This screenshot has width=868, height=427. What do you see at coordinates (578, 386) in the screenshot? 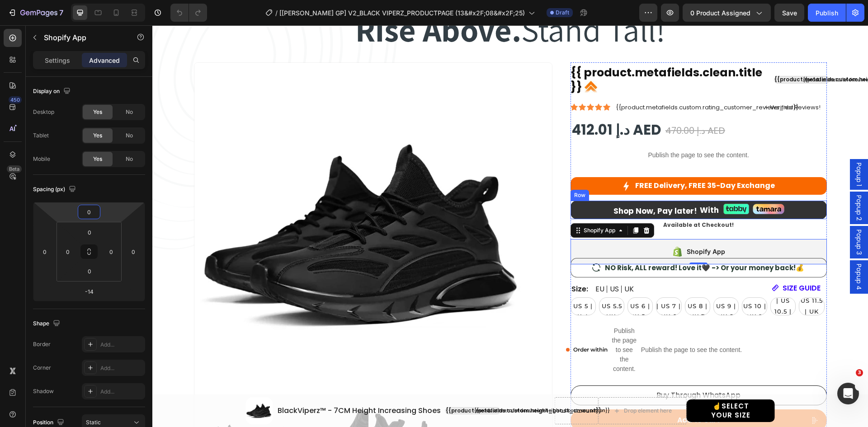
I see `p: ☝SELECT YOUR SIZE` at bounding box center [578, 386].